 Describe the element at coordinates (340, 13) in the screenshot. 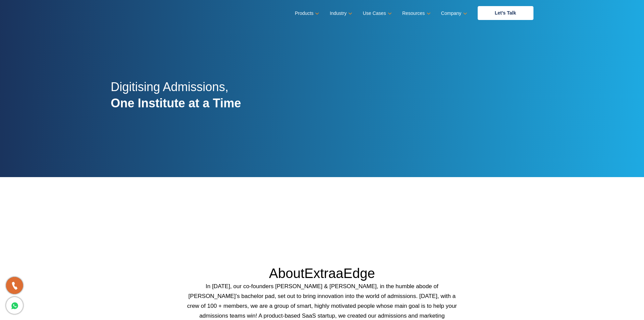

I see `a: Industry` at that location.